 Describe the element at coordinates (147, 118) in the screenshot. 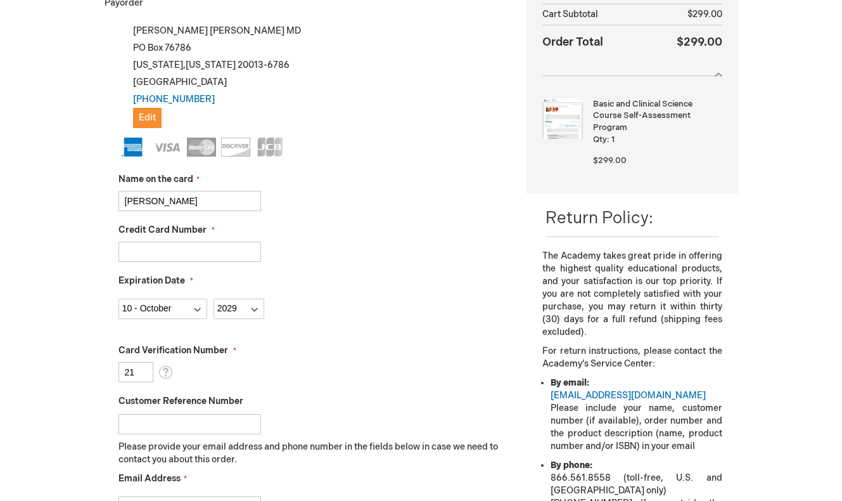

I see `button: Edit` at that location.